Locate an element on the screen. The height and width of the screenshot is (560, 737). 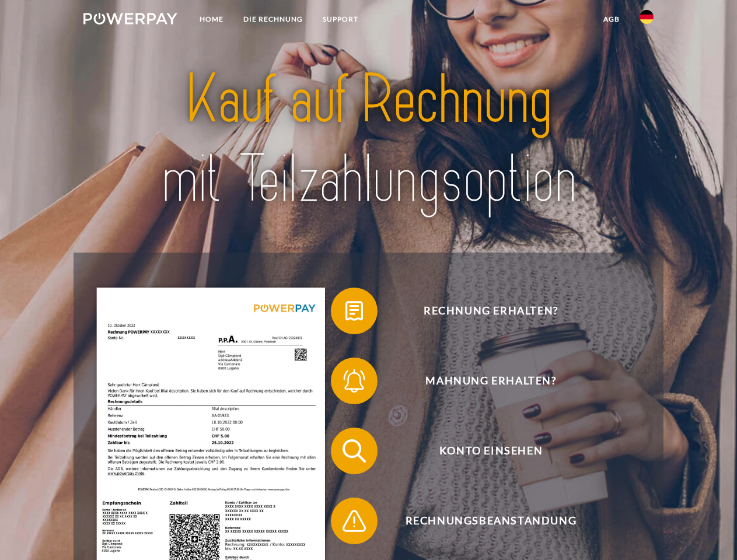
img: de is located at coordinates (646, 17).